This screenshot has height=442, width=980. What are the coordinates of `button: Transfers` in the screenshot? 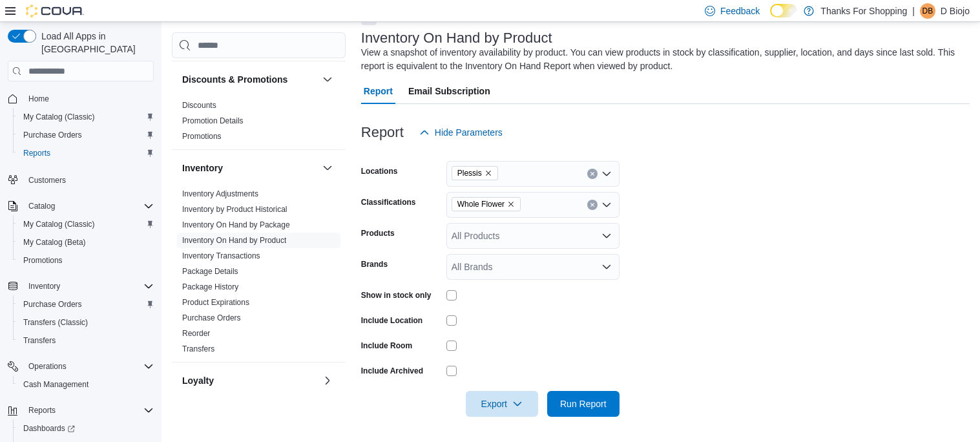 It's located at (86, 341).